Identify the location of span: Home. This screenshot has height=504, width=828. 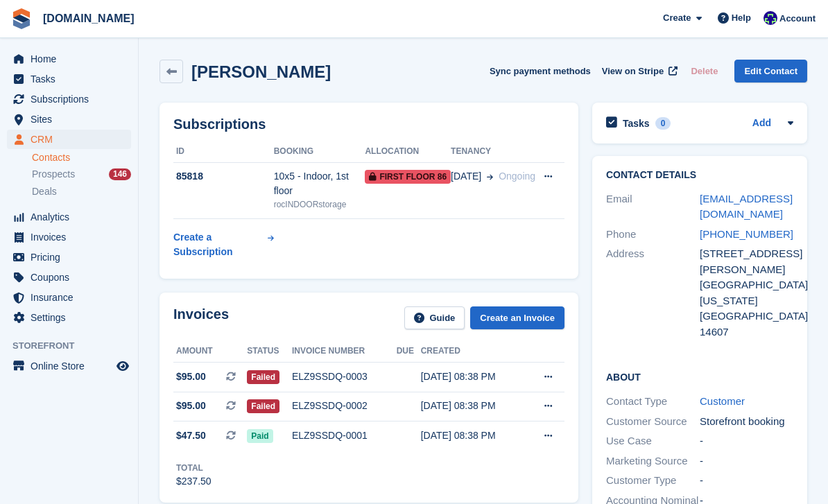
(72, 59).